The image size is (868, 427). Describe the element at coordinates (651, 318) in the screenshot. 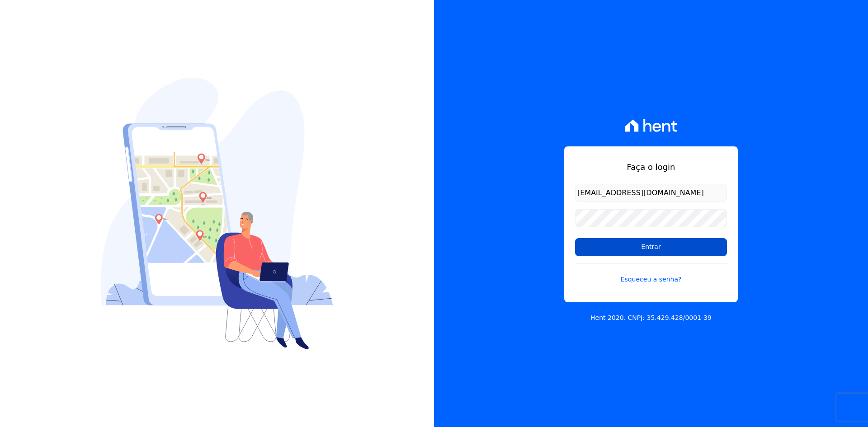

I see `p: Hent 2020. CNPJ: 35.429.428/0001-39` at that location.